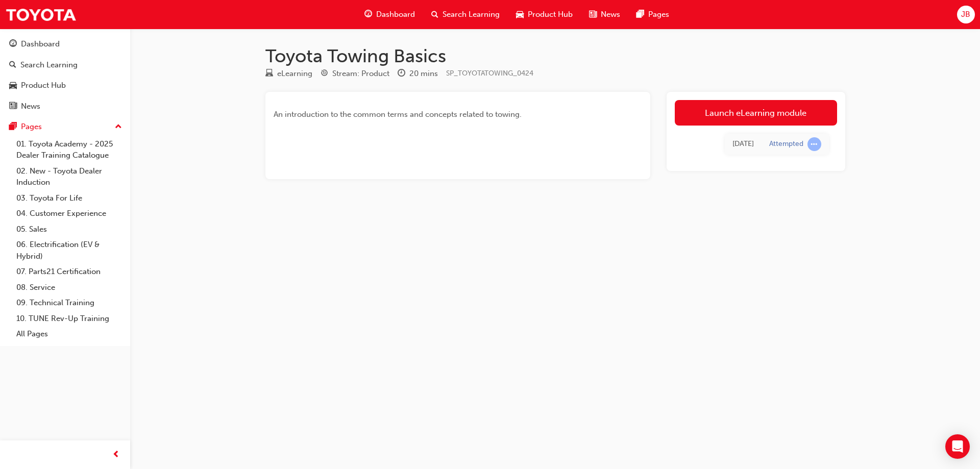 The height and width of the screenshot is (469, 980). I want to click on div: Thu Aug 14 2025 14:01:52 GMT+1000 (Australian Eastern Standard Time), so click(743, 144).